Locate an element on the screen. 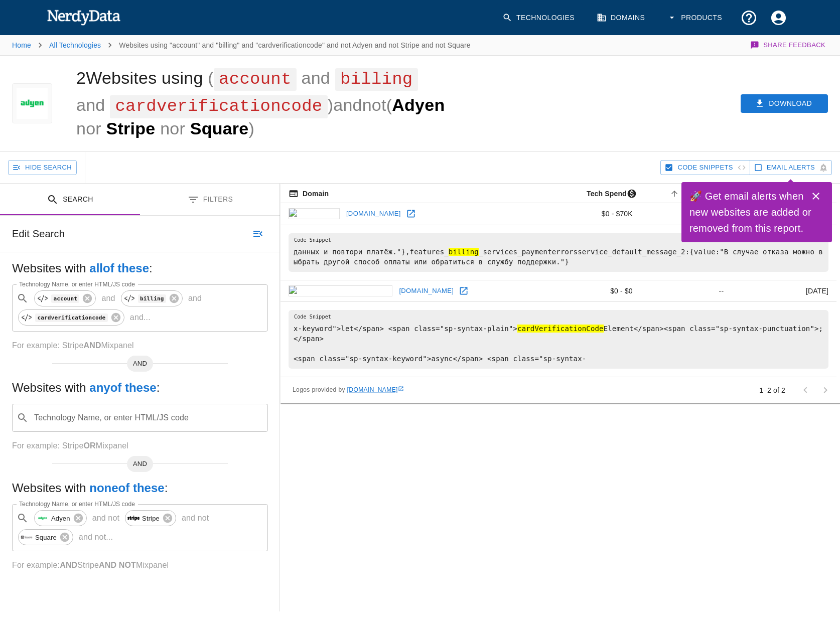 This screenshot has width=840, height=633. p: 1–2 of 2 is located at coordinates (772, 390).